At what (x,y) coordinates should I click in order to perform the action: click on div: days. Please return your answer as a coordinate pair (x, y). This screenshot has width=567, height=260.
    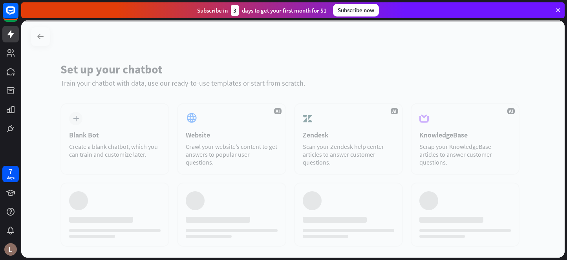
    Looking at the image, I should click on (11, 178).